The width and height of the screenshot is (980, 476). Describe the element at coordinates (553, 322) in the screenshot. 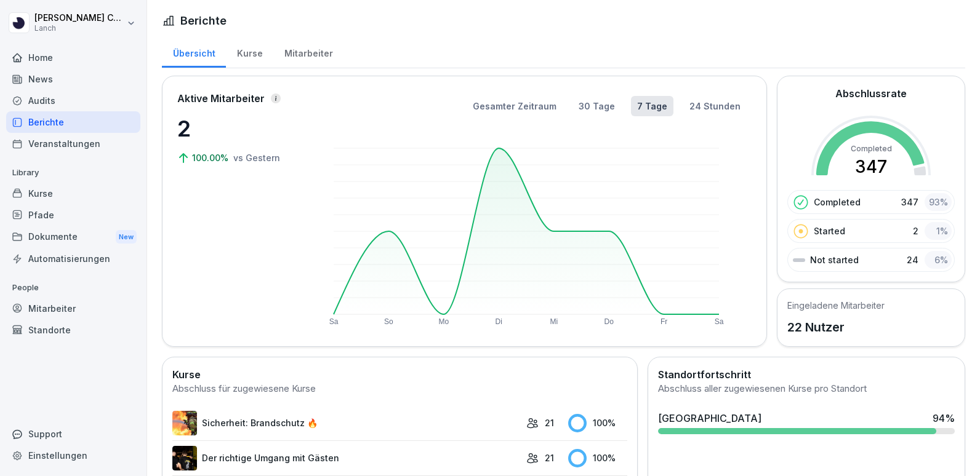

I see `text: Mi` at that location.